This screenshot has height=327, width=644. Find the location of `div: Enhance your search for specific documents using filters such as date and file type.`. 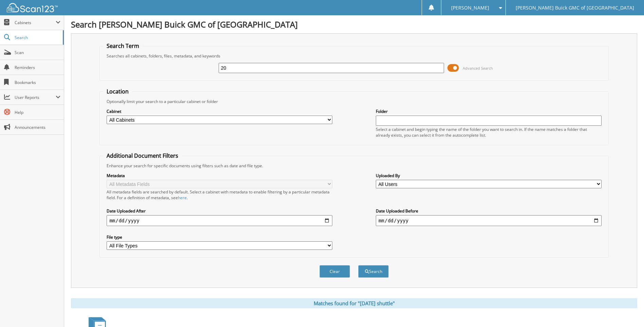

div: Enhance your search for specific documents using filters such as date and file type. is located at coordinates (354, 166).